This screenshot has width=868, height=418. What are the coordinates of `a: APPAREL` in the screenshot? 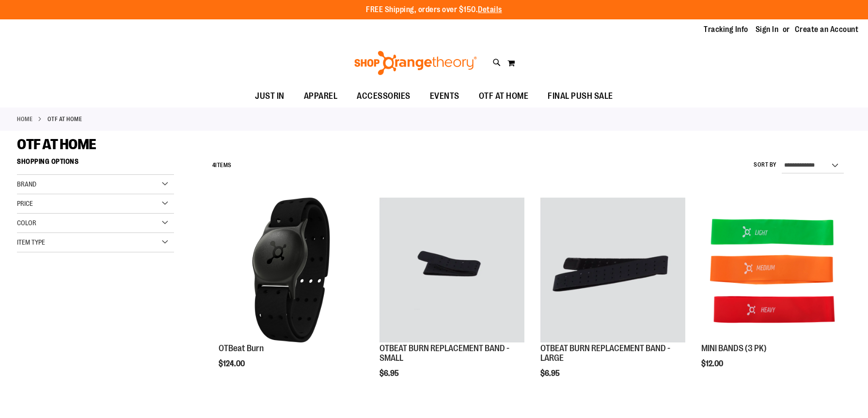 It's located at (321, 96).